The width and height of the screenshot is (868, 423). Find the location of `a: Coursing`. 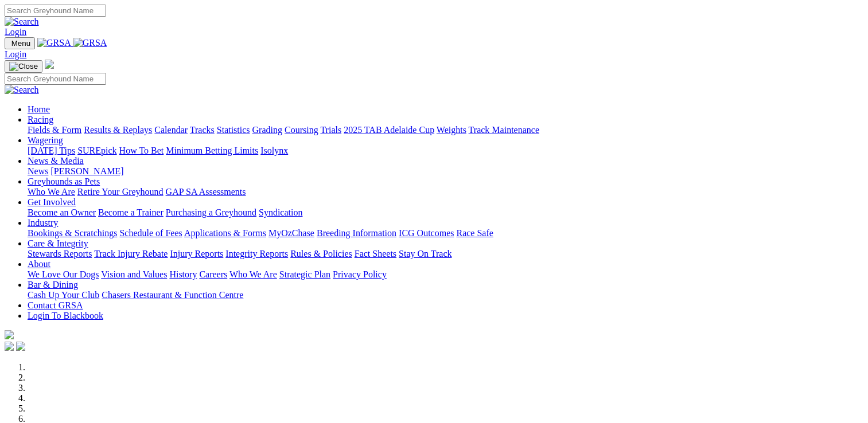

a: Coursing is located at coordinates (301, 130).